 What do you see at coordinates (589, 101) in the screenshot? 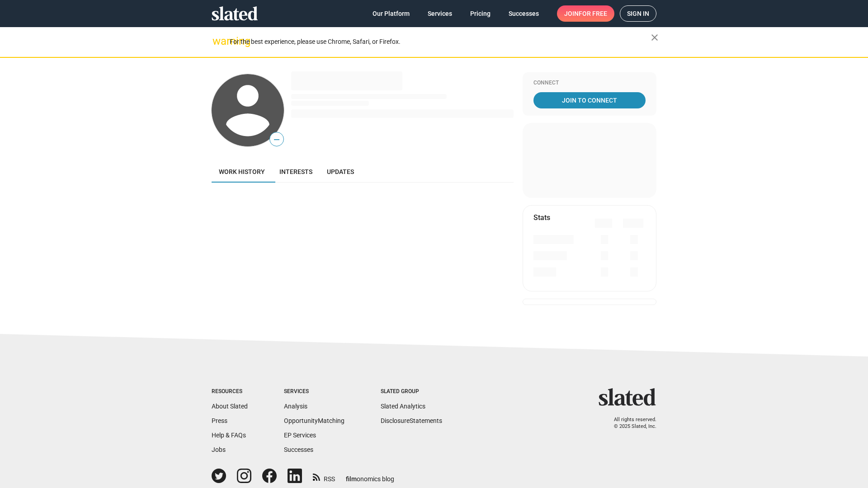
I see `span: Join To Connect` at bounding box center [589, 101].